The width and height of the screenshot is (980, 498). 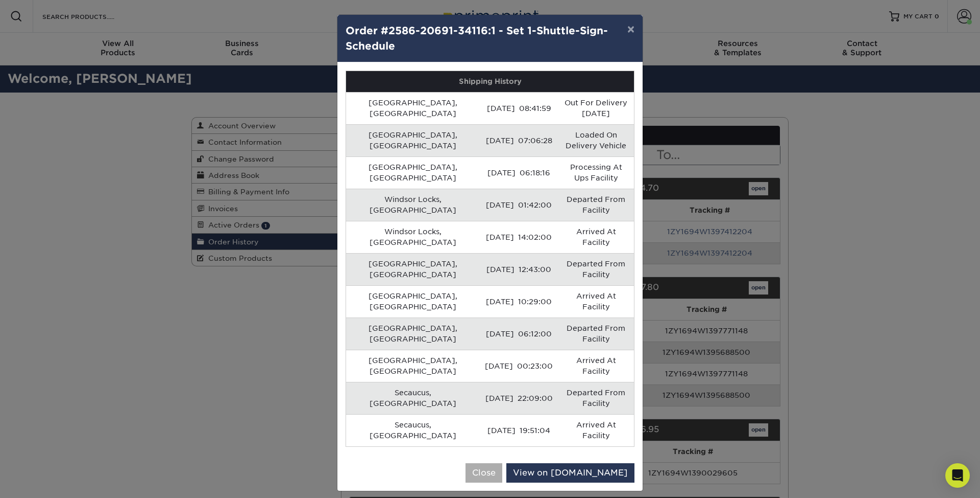 I want to click on td: Loaded On Delivery Vehicle, so click(x=596, y=140).